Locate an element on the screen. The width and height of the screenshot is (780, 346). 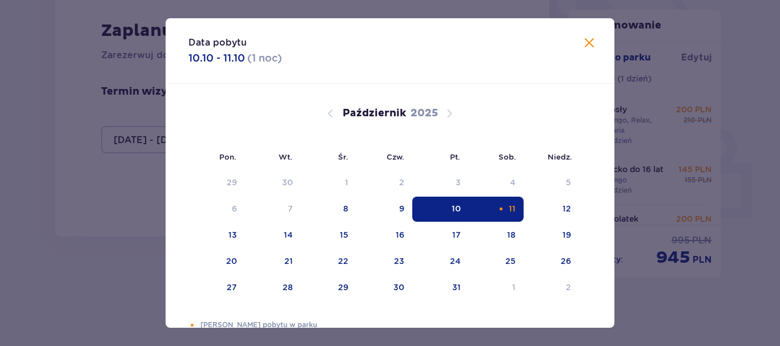
div: 6 is located at coordinates (234, 209).